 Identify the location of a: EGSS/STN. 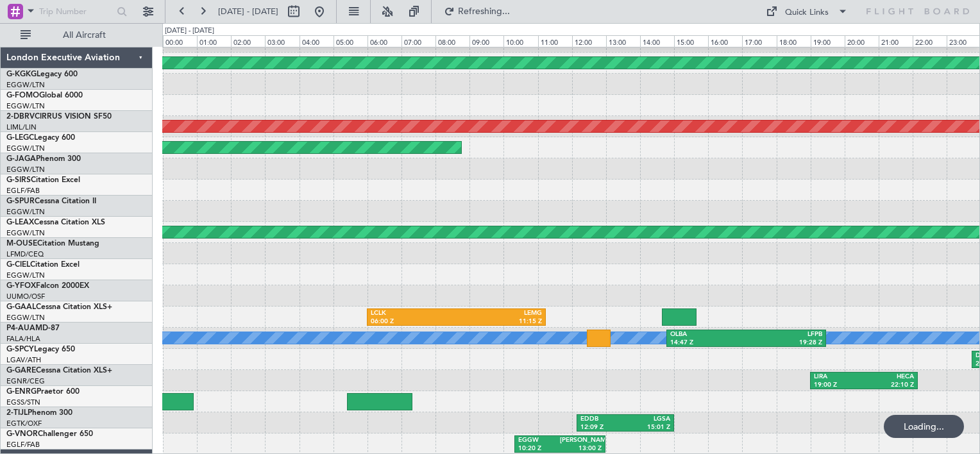
(23, 402).